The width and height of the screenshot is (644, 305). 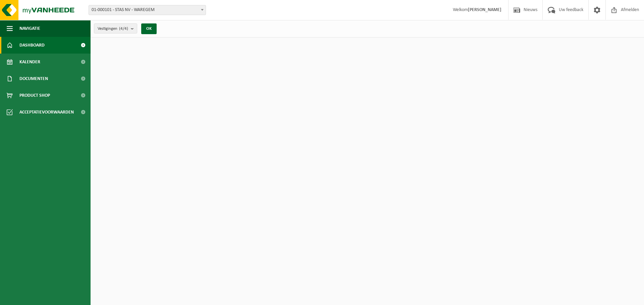 I want to click on button: OK, so click(x=149, y=29).